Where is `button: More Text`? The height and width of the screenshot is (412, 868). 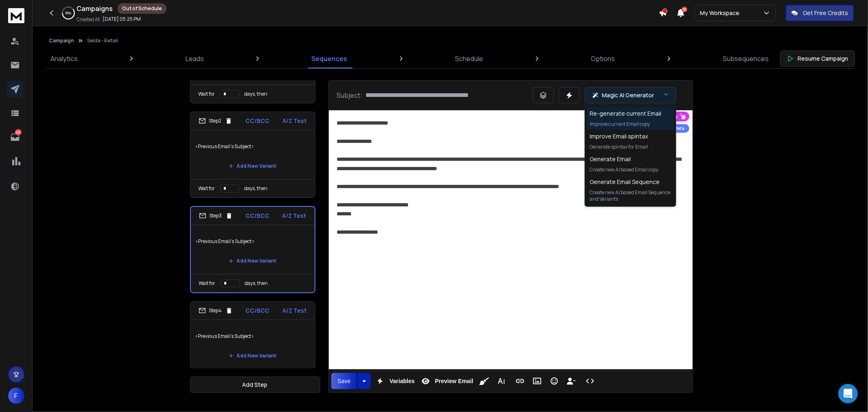
button: More Text is located at coordinates (501, 381).